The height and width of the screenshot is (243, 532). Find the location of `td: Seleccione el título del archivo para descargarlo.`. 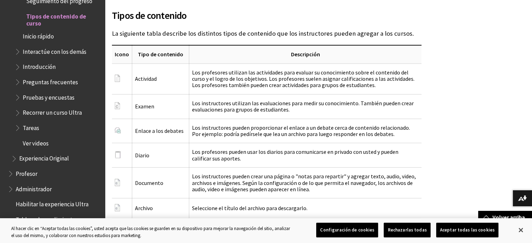

td: Seleccione el título del archivo para descargarlo. is located at coordinates (306, 208).